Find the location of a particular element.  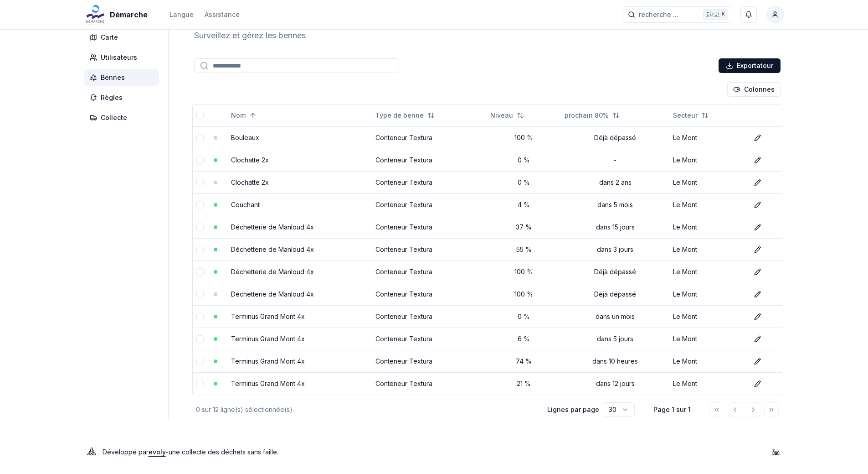

font: Secteur is located at coordinates (685, 115).